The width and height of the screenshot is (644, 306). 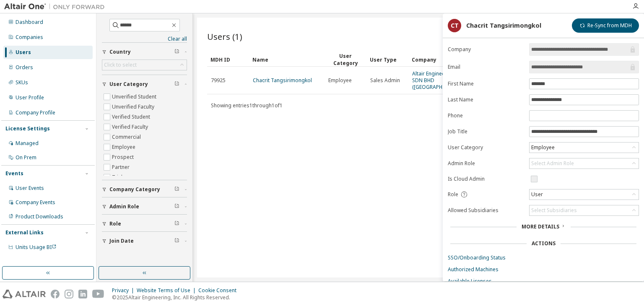 I want to click on label: Job Title, so click(x=486, y=131).